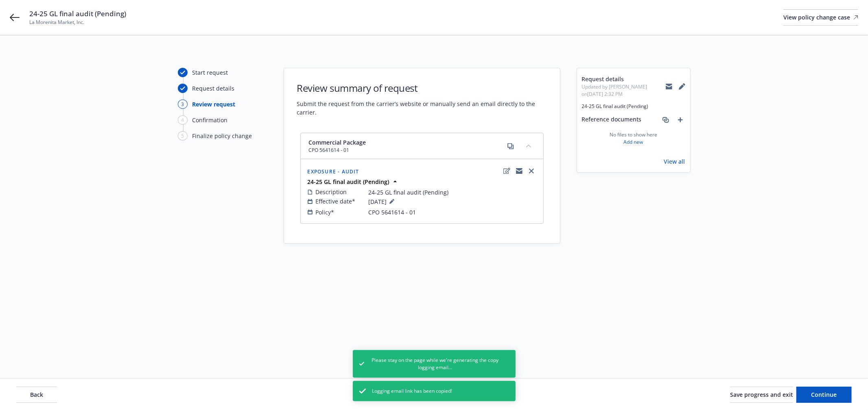  What do you see at coordinates (624, 79) in the screenshot?
I see `span: Request details` at bounding box center [624, 79].